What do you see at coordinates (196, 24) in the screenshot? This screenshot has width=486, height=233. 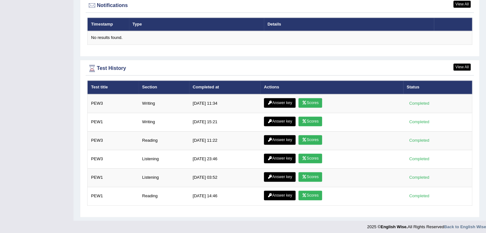 I see `th: Type` at bounding box center [196, 24].